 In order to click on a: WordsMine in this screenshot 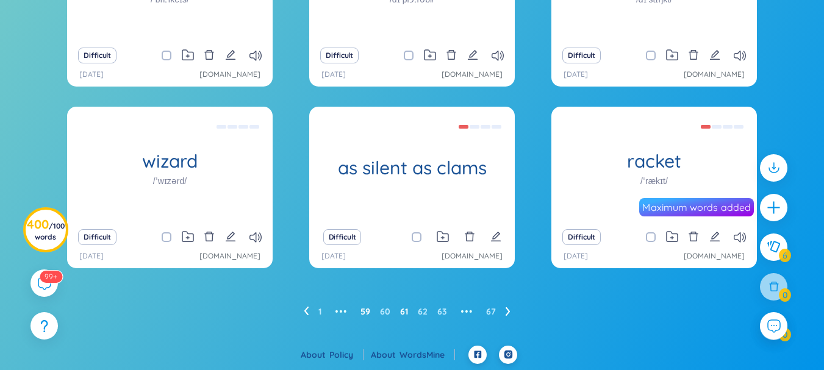, I will do `click(427, 355)`.